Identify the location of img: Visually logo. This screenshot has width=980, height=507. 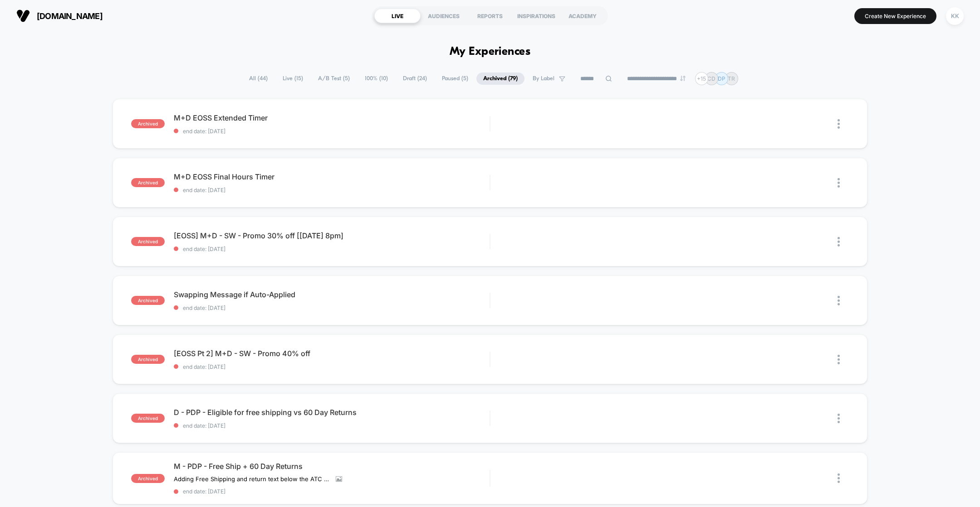
(23, 16).